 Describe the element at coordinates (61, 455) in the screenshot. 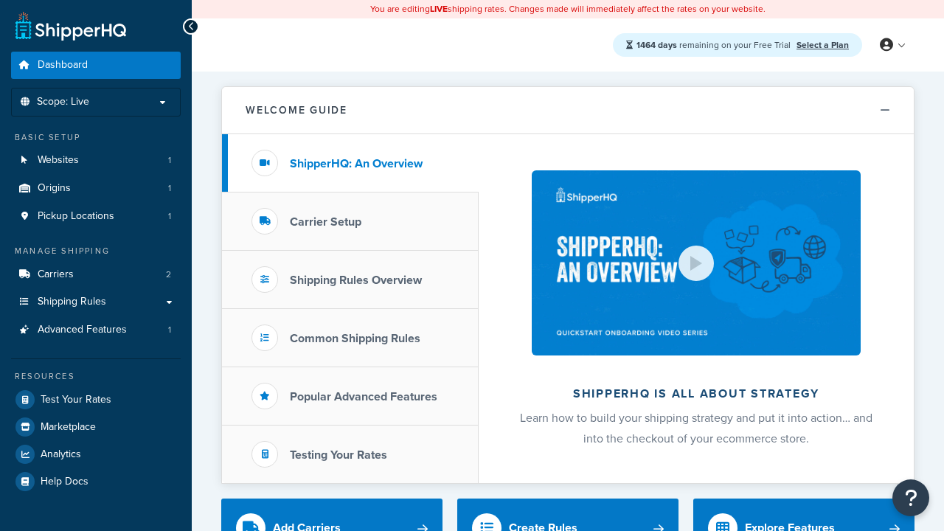

I see `span: Analytics` at that location.